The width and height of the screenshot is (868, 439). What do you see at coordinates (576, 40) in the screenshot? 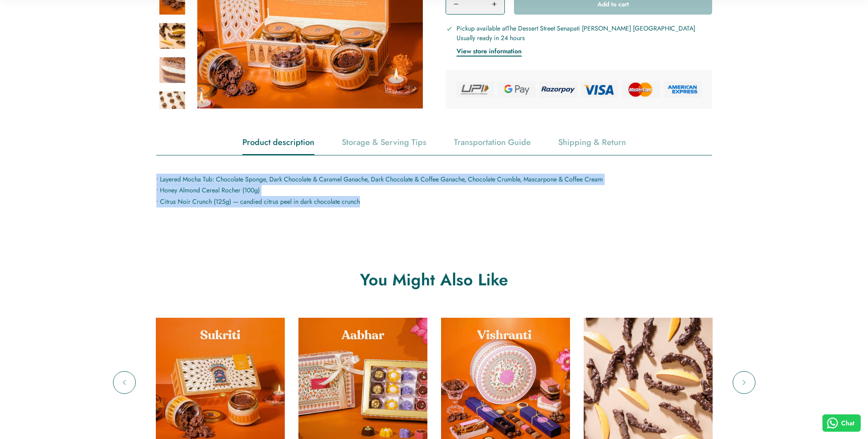
I see `div: Pickup available at` at bounding box center [576, 40].